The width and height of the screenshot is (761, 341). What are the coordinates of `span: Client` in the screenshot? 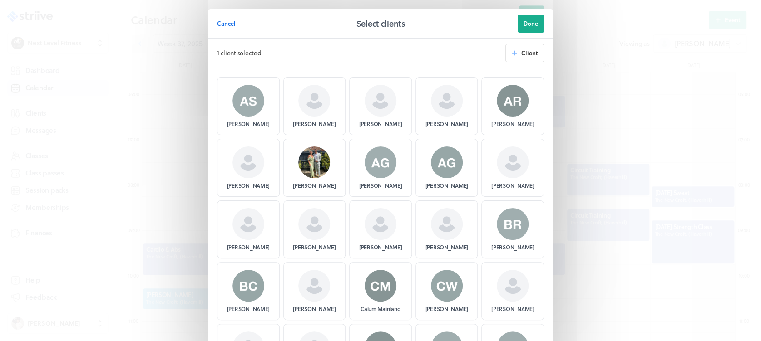 It's located at (529, 53).